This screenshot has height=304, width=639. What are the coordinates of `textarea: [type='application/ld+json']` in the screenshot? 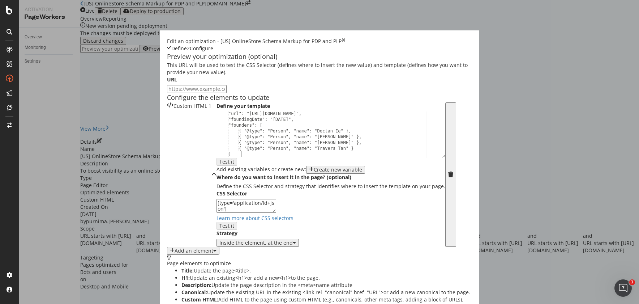 It's located at (246, 206).